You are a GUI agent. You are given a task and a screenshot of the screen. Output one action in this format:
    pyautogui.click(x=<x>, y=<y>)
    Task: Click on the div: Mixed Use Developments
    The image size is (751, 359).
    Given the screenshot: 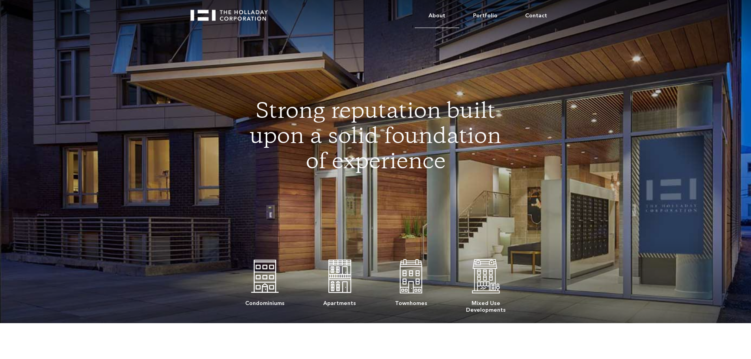 What is the action you would take?
    pyautogui.click(x=486, y=305)
    